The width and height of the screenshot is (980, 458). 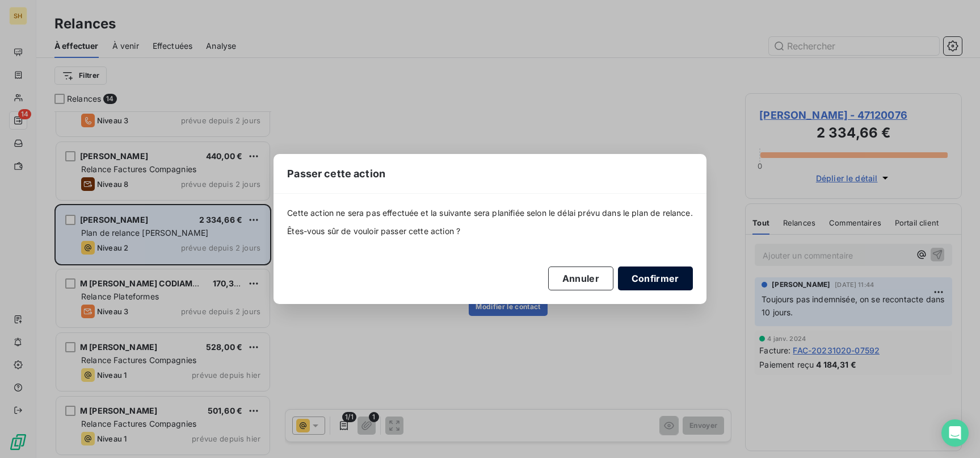 I want to click on span: Cette action ne sera pas effectuée et la suivante sera planifiée selon le délai prévu dans le pla..., so click(x=490, y=213).